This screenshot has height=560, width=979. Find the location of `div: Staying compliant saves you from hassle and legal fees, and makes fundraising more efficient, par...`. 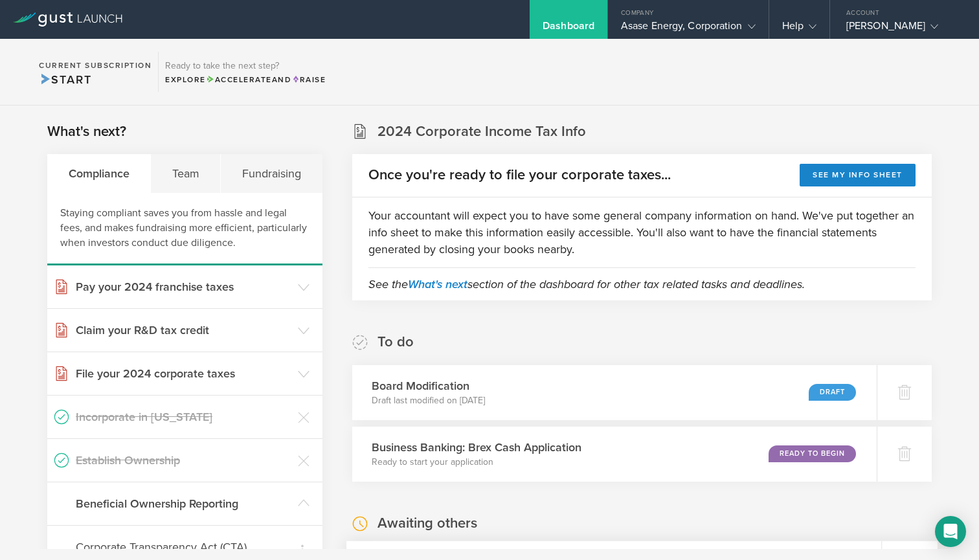

div: Staying compliant saves you from hassle and legal fees, and makes fundraising more efficient, par... is located at coordinates (184, 229).